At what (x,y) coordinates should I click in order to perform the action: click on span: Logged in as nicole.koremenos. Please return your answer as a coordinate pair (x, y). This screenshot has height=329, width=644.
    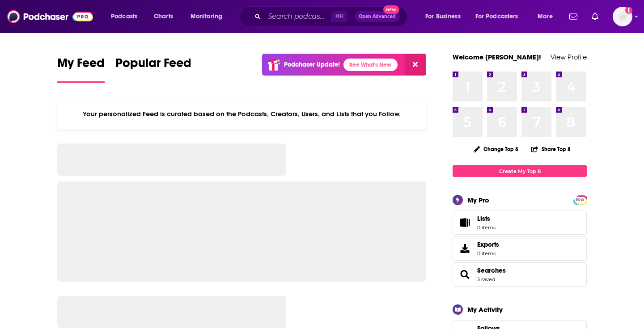
    Looking at the image, I should click on (622, 17).